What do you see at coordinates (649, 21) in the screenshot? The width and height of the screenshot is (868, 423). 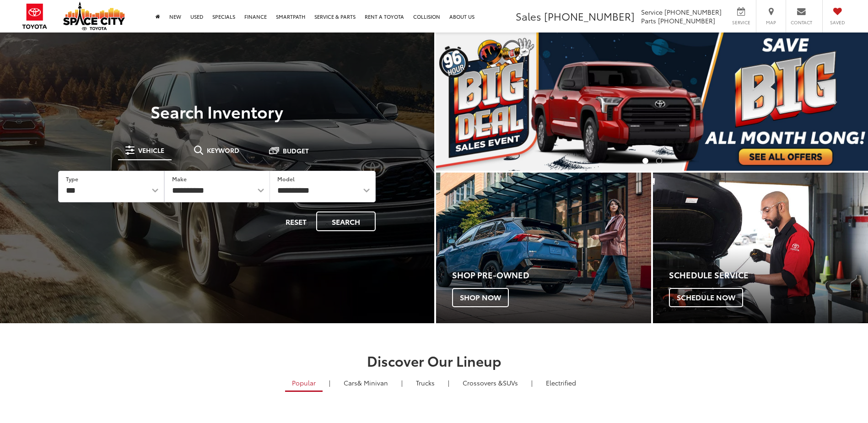 I see `span: Parts` at bounding box center [649, 21].